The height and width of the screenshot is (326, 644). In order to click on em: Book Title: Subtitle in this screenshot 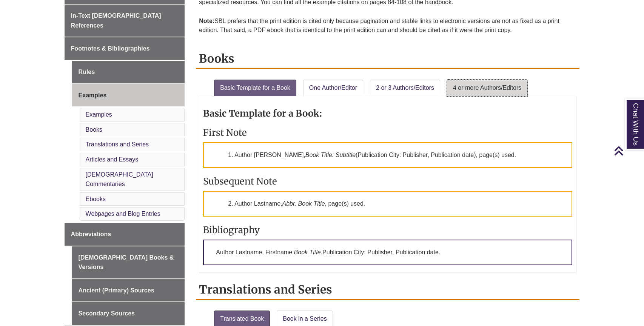, I will do `click(330, 154)`.